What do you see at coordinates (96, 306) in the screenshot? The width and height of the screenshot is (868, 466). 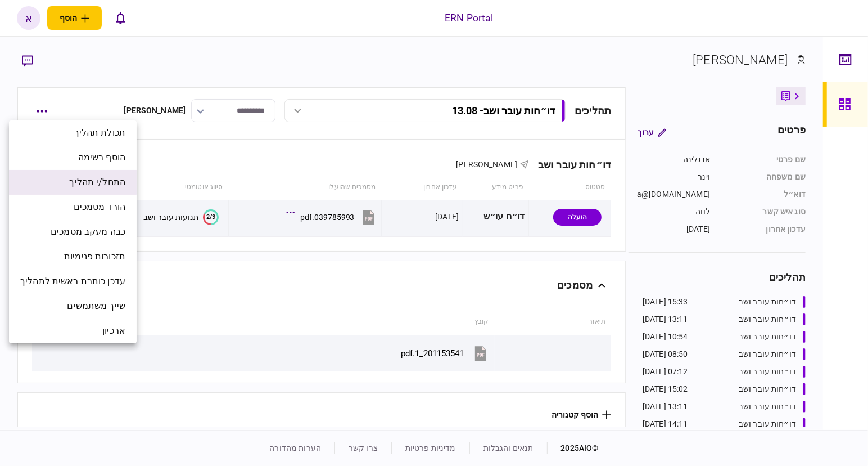 I see `span: שייך משתמשים` at bounding box center [96, 306].